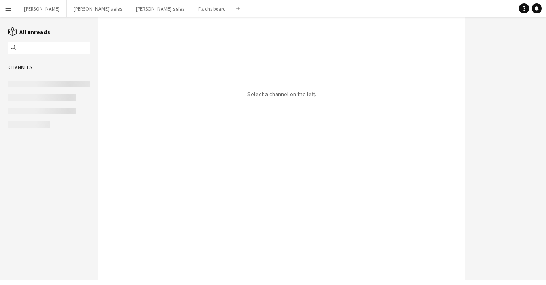  What do you see at coordinates (29, 32) in the screenshot?
I see `a: All unreads` at bounding box center [29, 32].